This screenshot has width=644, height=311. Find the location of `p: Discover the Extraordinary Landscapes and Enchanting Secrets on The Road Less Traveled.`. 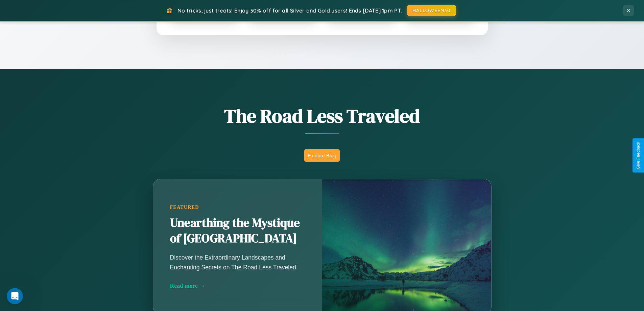

p: Discover the Extraordinary Landscapes and Enchanting Secrets on The Road Less Traveled. is located at coordinates (238, 262).